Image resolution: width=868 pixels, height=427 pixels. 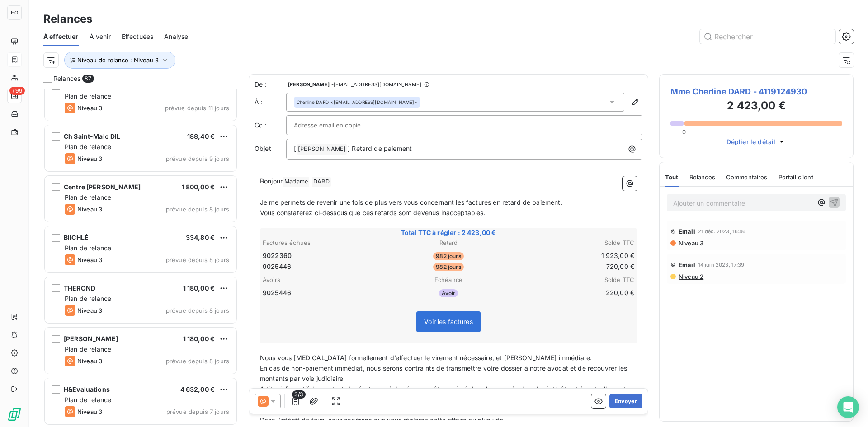 What do you see at coordinates (137, 36) in the screenshot?
I see `span: Effectuées` at bounding box center [137, 36].